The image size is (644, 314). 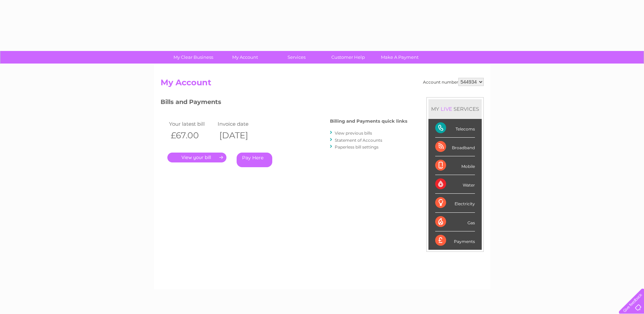 I want to click on a: View previous bills, so click(x=353, y=133).